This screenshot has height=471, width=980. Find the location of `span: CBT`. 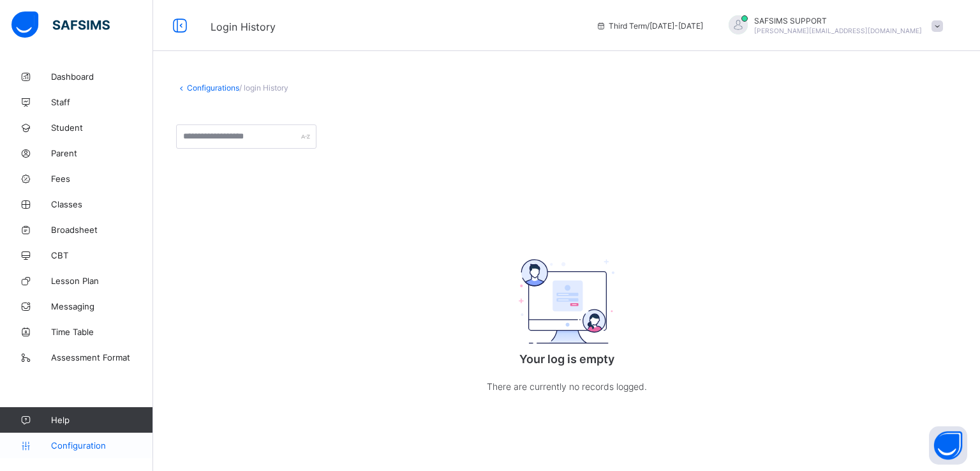

span: CBT is located at coordinates (102, 255).